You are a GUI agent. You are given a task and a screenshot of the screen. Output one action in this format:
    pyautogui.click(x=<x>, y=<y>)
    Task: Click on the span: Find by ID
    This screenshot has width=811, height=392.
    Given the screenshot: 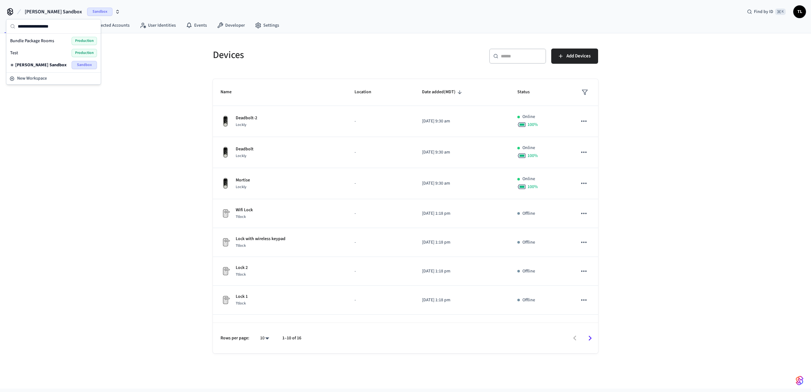 What is the action you would take?
    pyautogui.click(x=764, y=12)
    